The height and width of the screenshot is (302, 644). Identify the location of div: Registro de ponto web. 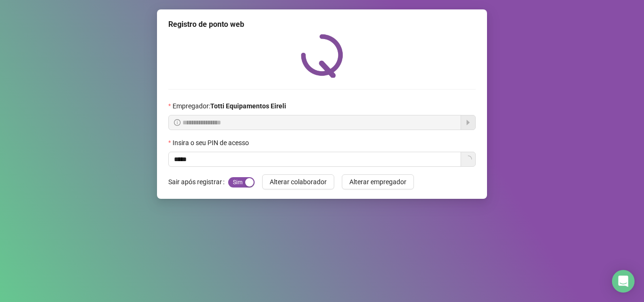
(322, 24).